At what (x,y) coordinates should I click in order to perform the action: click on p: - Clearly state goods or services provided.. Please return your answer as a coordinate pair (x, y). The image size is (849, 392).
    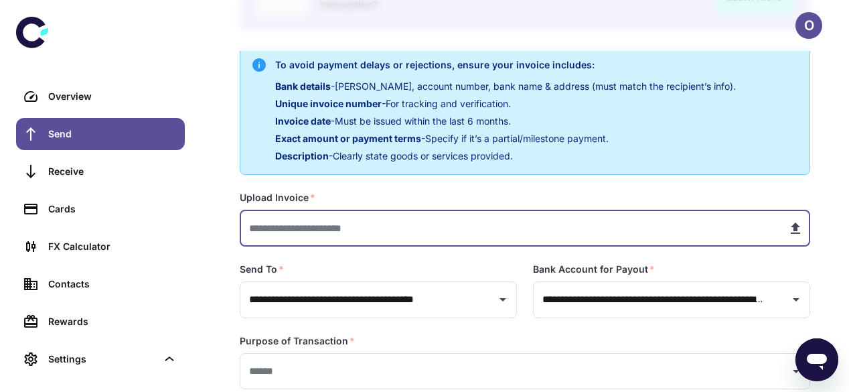
    Looking at the image, I should click on (506, 156).